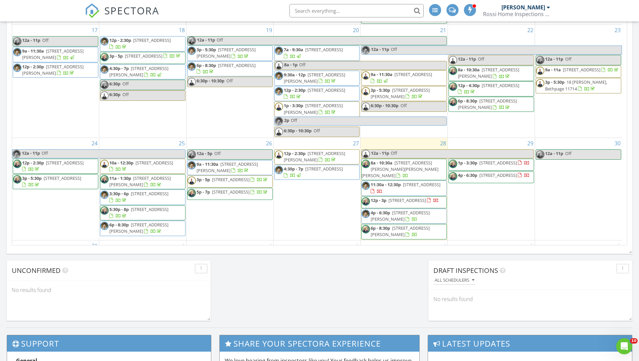  What do you see at coordinates (443, 30) in the screenshot?
I see `a: Go to August 21, 2025` at bounding box center [443, 30].